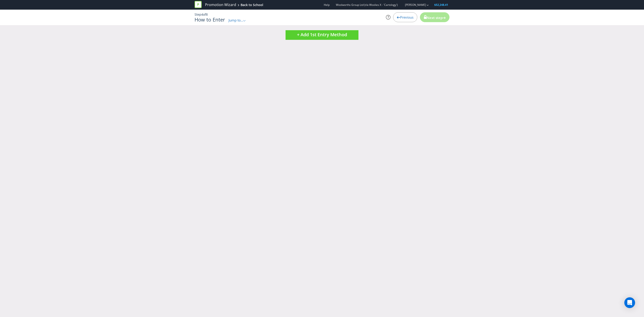 This screenshot has width=644, height=317. What do you see at coordinates (367, 5) in the screenshot?
I see `span: Woolworths Group Ltd (t/a Woolies X - 'Cartology')` at bounding box center [367, 5].